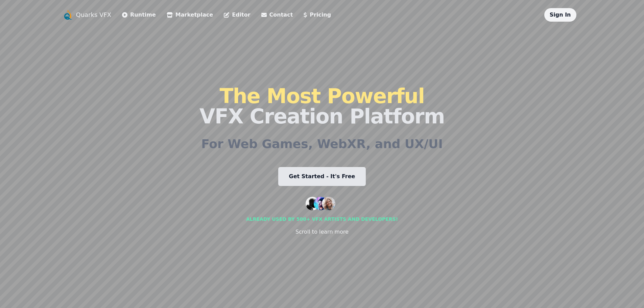 Image resolution: width=644 pixels, height=308 pixels. Describe the element at coordinates (322, 219) in the screenshot. I see `div: Already used by 500+ vfx artists and developers!` at that location.